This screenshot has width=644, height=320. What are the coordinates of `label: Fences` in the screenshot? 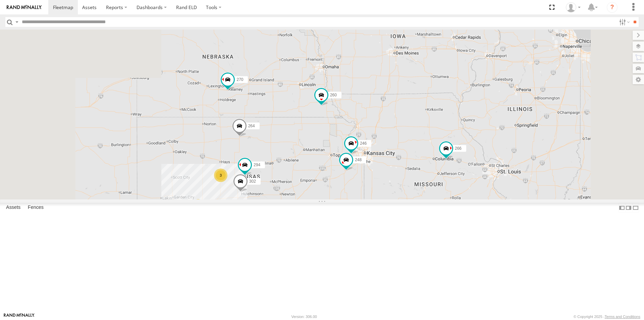 It's located at (35, 208).